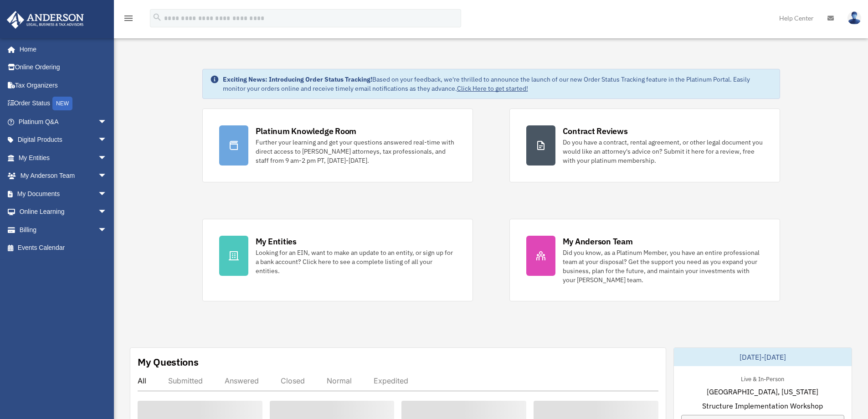  I want to click on a: Billingarrow_drop_down, so click(63, 230).